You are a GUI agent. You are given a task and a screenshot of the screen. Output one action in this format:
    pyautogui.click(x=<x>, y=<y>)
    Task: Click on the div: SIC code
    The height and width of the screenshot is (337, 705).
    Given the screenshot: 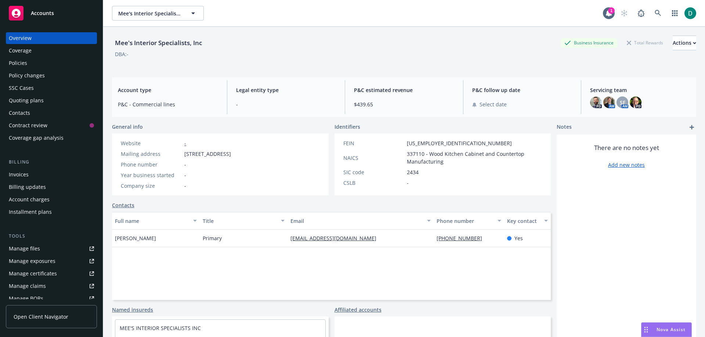 What is the action you would take?
    pyautogui.click(x=373, y=172)
    